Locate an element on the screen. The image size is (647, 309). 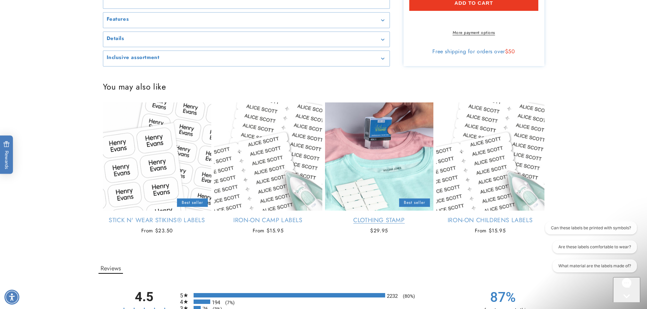
h2: Details is located at coordinates (115, 38).